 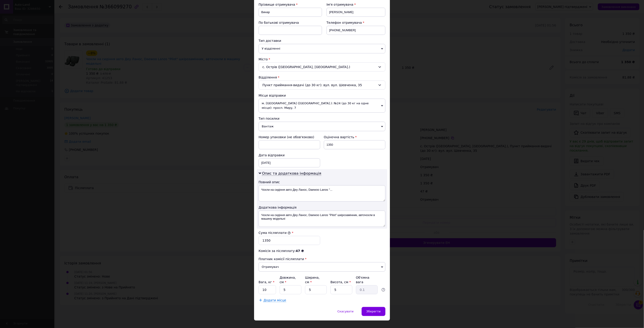 What do you see at coordinates (322, 219) in the screenshot?
I see `textarea: Чохли на сидіння авто Деу Ланос, Daewoo Lanos "Pilot" шкірозамінник, авточохли в машину модельні` at bounding box center [322, 219].